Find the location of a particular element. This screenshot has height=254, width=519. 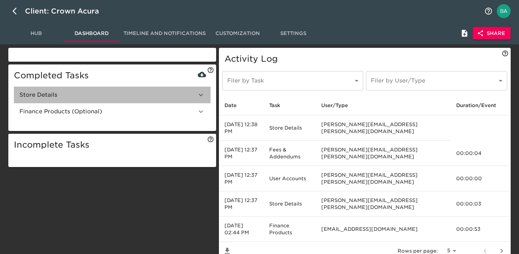

div: Finance Products (Optional) is located at coordinates (112, 112).